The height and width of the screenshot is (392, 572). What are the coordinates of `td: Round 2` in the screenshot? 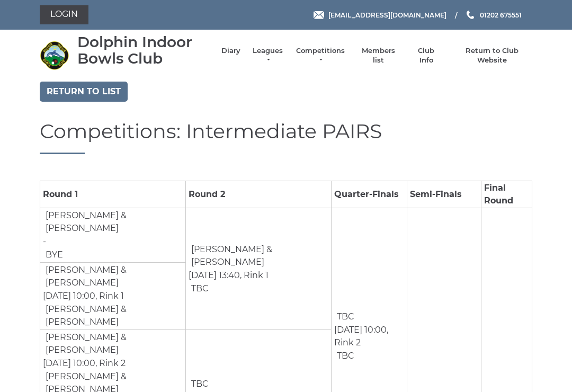 It's located at (258, 194).